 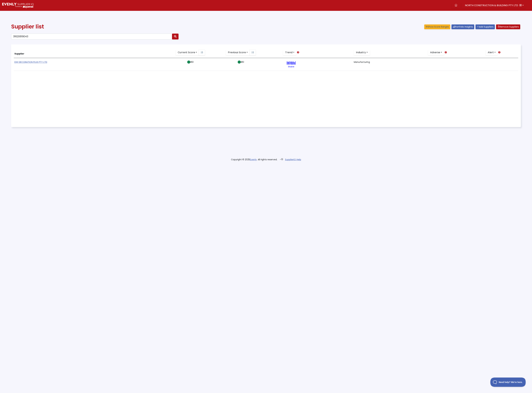 What do you see at coordinates (238, 52) in the screenshot?
I see `a: Previous Score` at bounding box center [238, 52].